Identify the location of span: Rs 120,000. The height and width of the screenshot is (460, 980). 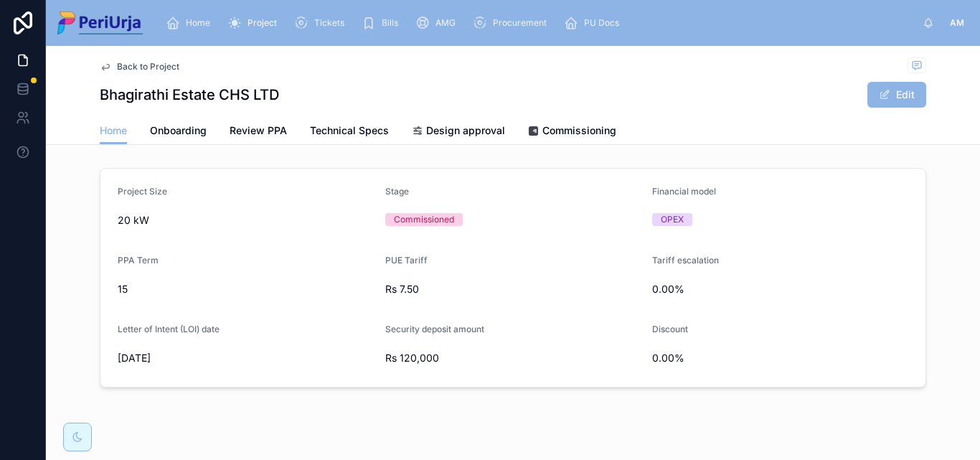
(513, 358).